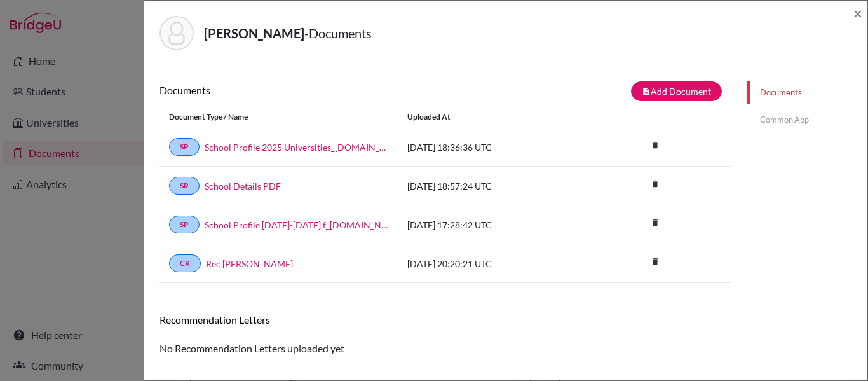 This screenshot has height=381, width=868. I want to click on button: Close, so click(858, 13).